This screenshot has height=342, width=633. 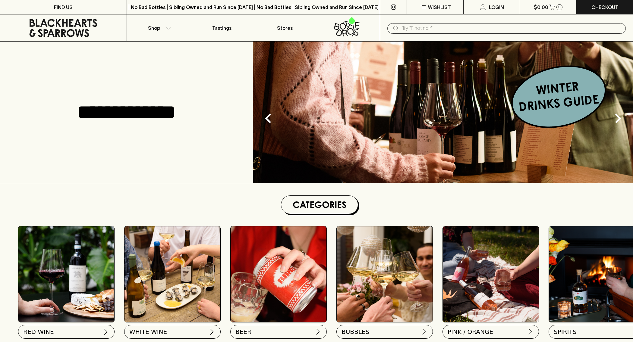 I want to click on button: RED WINE, so click(x=66, y=332).